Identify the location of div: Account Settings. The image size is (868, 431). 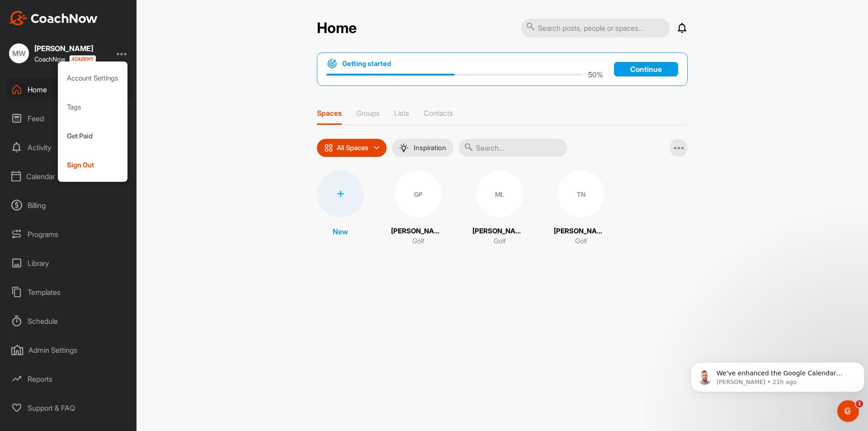
(93, 78).